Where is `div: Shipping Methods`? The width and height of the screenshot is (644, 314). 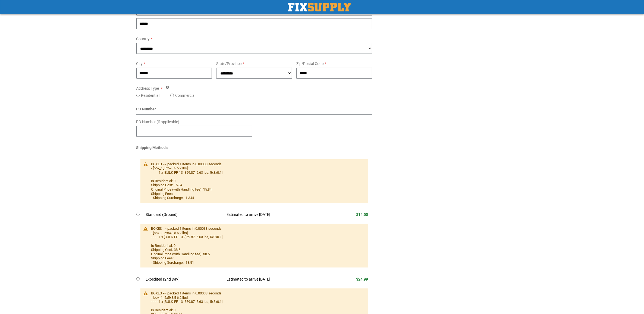
div: Shipping Methods is located at coordinates (254, 149).